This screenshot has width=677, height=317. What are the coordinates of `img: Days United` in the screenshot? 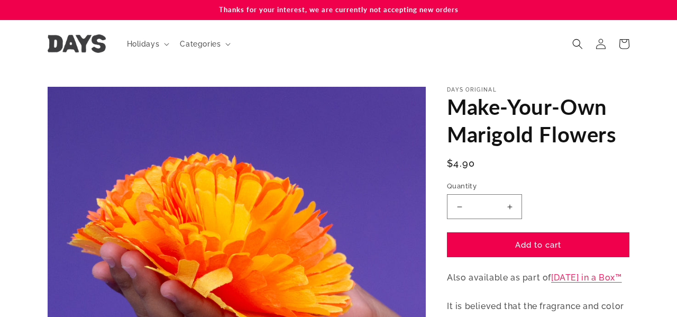 It's located at (77, 43).